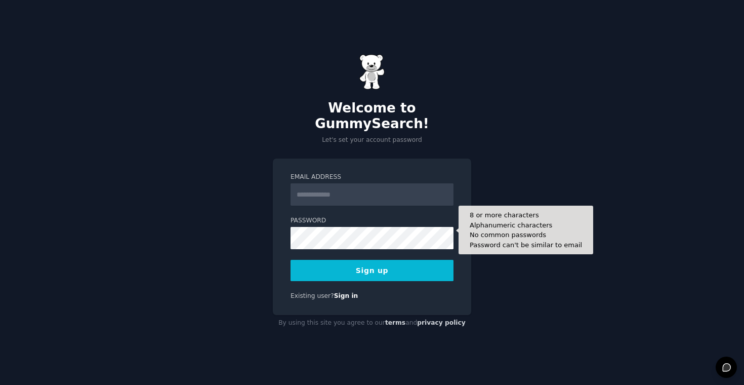  What do you see at coordinates (312, 295) in the screenshot?
I see `span: Existing user?` at bounding box center [312, 295].